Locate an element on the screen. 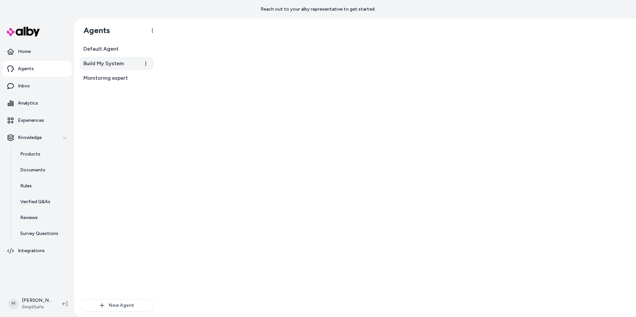  a: Analytics is located at coordinates (37, 103).